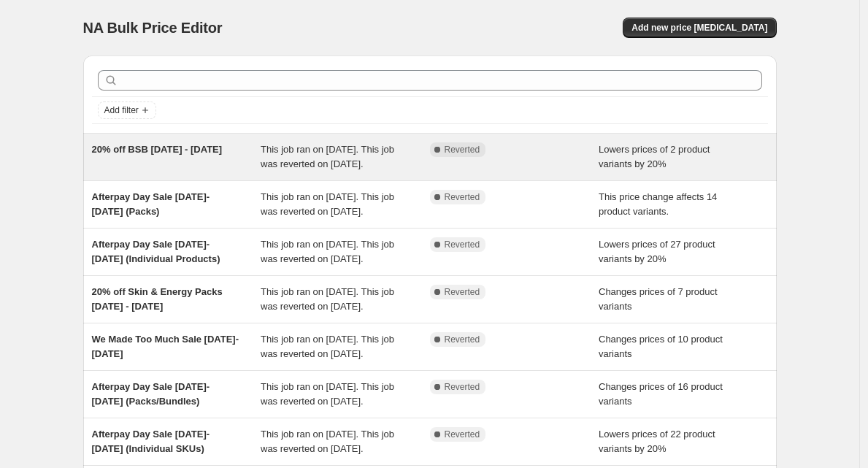 The width and height of the screenshot is (868, 468). Describe the element at coordinates (654, 157) in the screenshot. I see `span: Lowers prices of 2 product variants by 20%` at that location.